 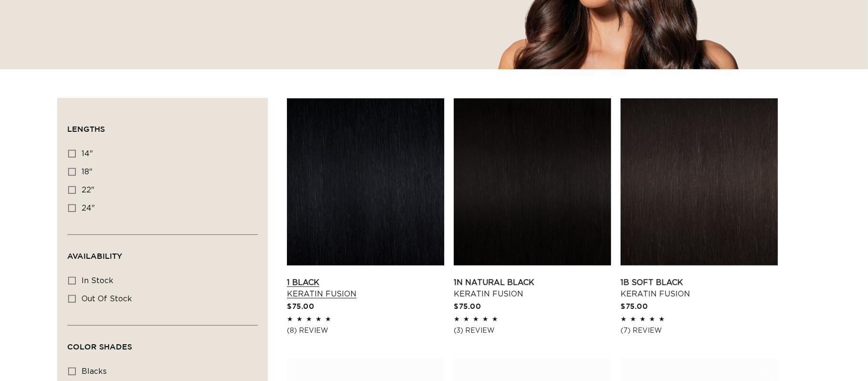 I want to click on a: 1B Soft Black Keratin Fusion, so click(x=699, y=288).